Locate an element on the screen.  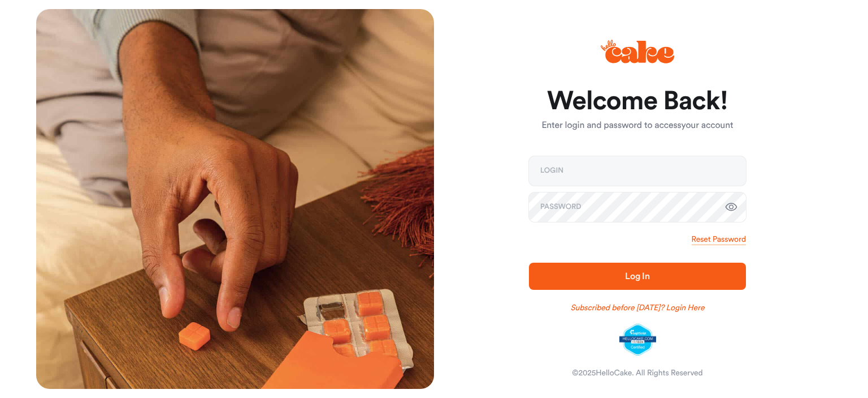
div: © 2025 HelloCake. All Rights Reserved is located at coordinates (637, 373).